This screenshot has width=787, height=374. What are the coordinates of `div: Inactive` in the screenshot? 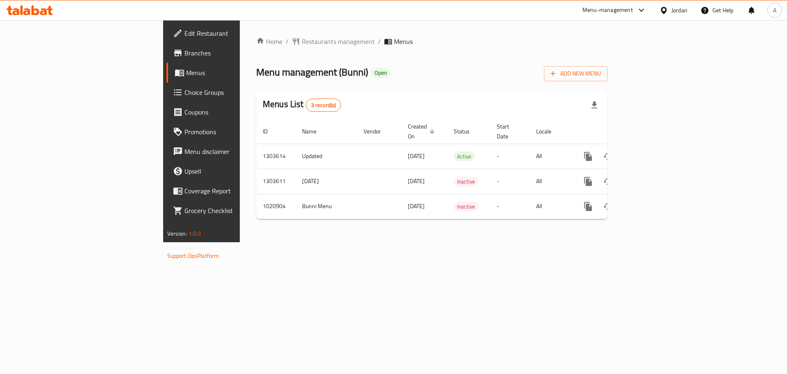 It's located at (466, 206).